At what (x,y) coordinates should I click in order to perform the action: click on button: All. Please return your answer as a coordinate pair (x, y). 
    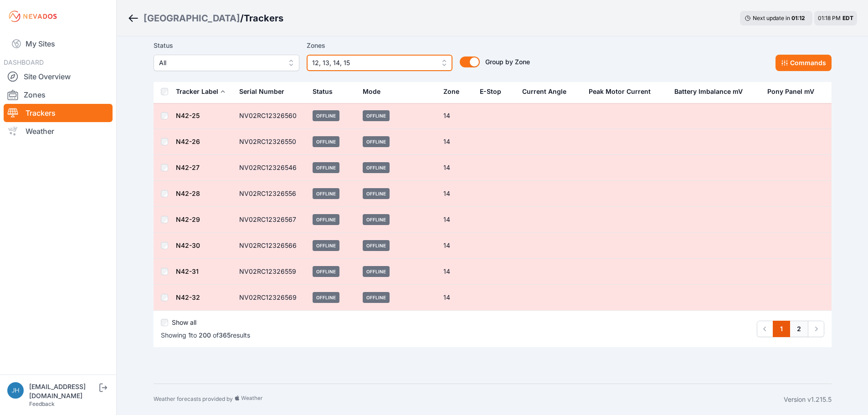
    Looking at the image, I should click on (227, 63).